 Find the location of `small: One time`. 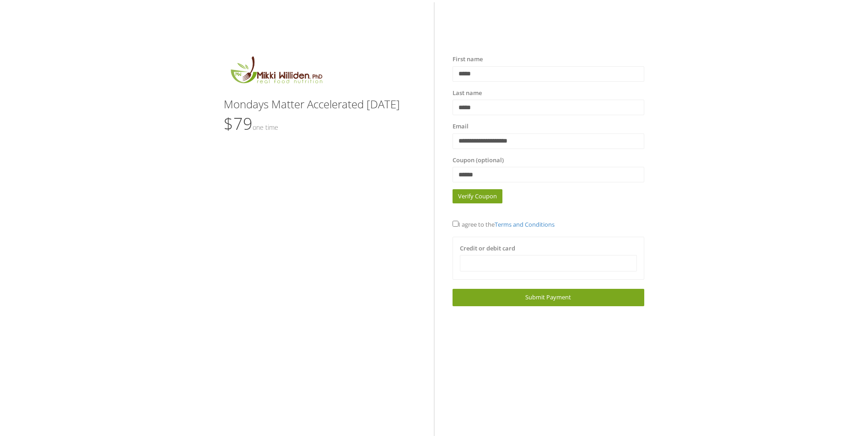

small: One time is located at coordinates (266, 127).